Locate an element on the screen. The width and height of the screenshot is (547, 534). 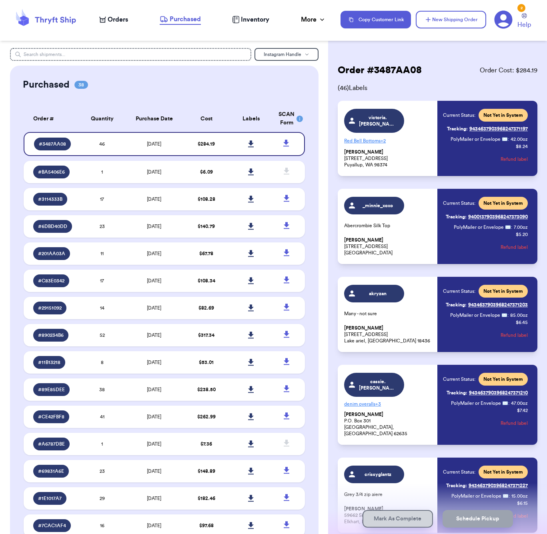
p: denim overalls is located at coordinates (388, 404).